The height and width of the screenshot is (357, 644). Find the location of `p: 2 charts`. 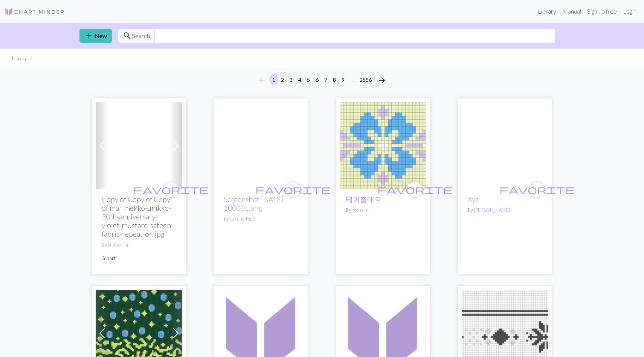

p: 2 charts is located at coordinates (139, 258).